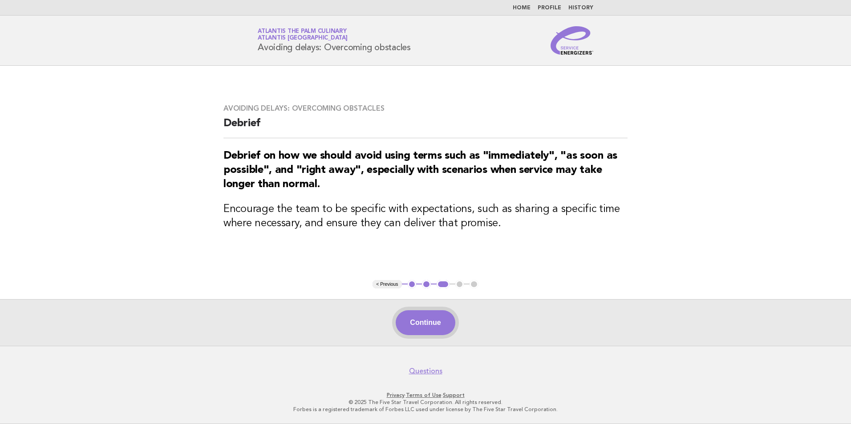 Image resolution: width=851 pixels, height=424 pixels. I want to click on h3: Avoiding delays: Overcoming obstacles, so click(425, 109).